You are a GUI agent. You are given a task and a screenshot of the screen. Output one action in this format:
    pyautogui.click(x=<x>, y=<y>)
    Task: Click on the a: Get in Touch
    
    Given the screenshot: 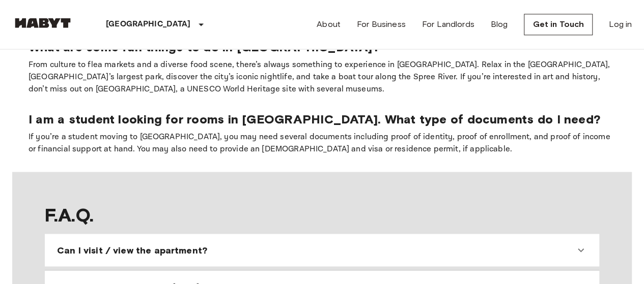 What is the action you would take?
    pyautogui.click(x=558, y=24)
    